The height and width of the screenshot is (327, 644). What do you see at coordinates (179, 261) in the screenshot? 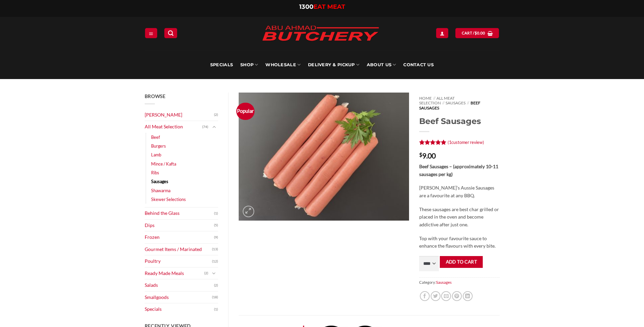
I see `a: Poultry` at bounding box center [179, 261].